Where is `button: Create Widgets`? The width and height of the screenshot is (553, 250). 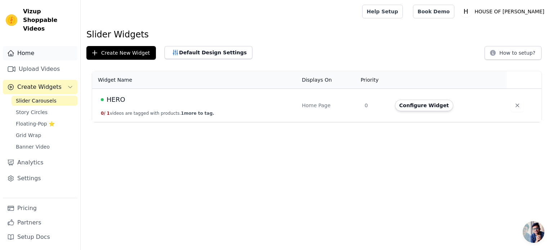 button: Create Widgets is located at coordinates (40, 87).